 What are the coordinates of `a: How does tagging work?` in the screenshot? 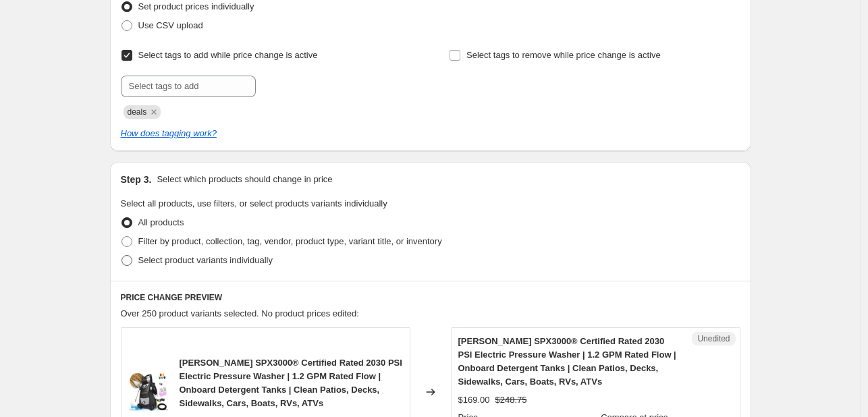 It's located at (168, 133).